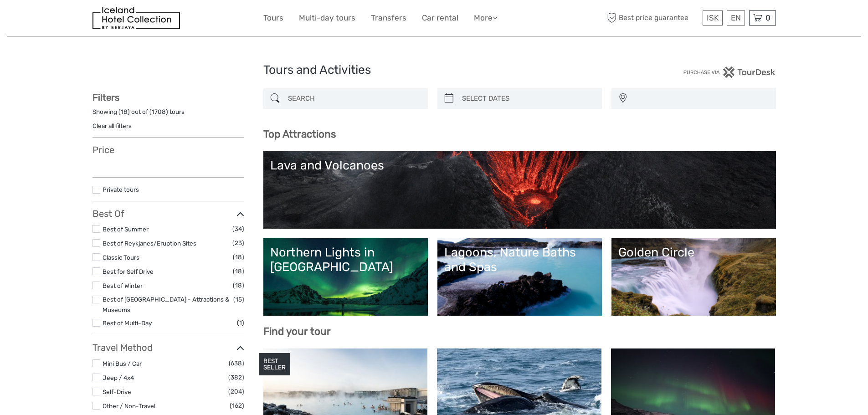 This screenshot has width=868, height=415. Describe the element at coordinates (106, 98) in the screenshot. I see `strong: Filters` at that location.